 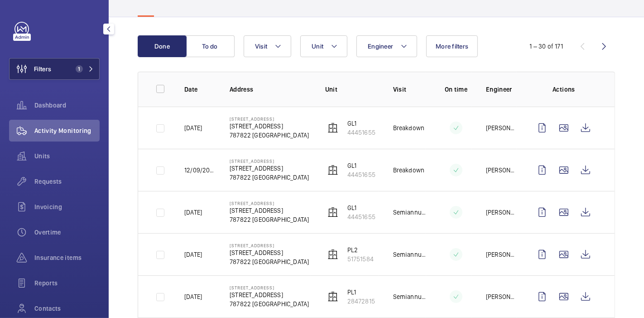 I want to click on span: Insurance items, so click(x=67, y=258).